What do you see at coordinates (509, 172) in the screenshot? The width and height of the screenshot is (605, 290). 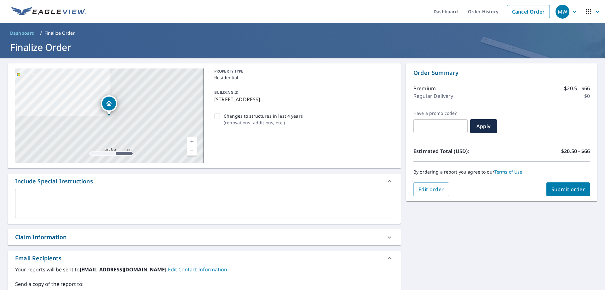 I see `a: Terms of Use` at bounding box center [509, 172].